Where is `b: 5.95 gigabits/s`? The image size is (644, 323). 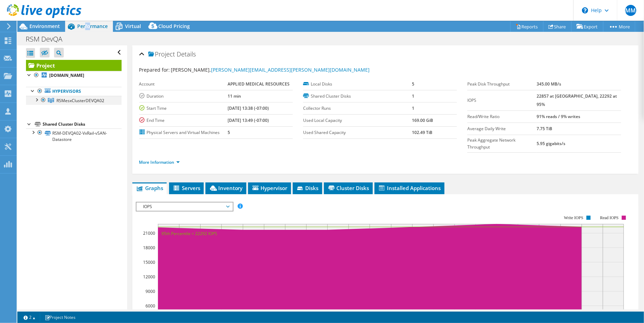 b: 5.95 gigabits/s is located at coordinates (550, 144).